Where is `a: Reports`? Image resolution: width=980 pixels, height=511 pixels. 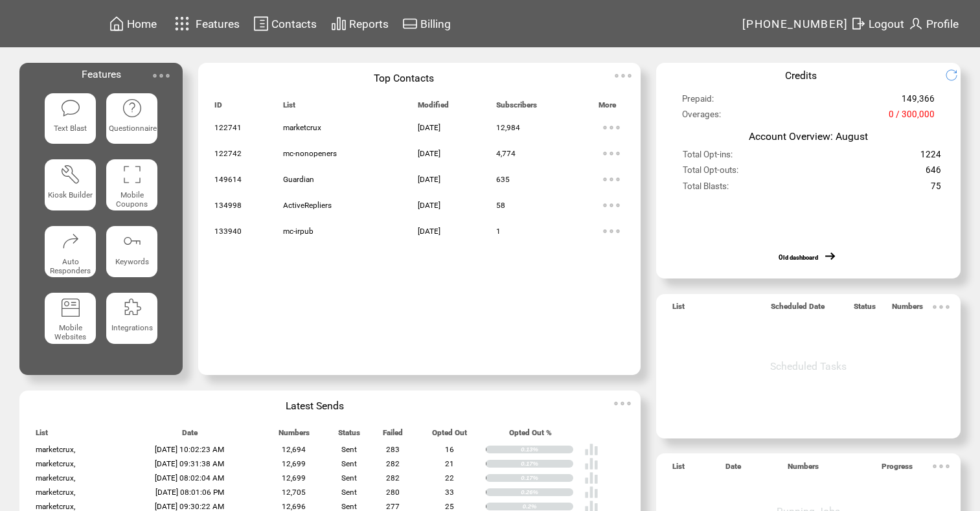 a: Reports is located at coordinates (360, 23).